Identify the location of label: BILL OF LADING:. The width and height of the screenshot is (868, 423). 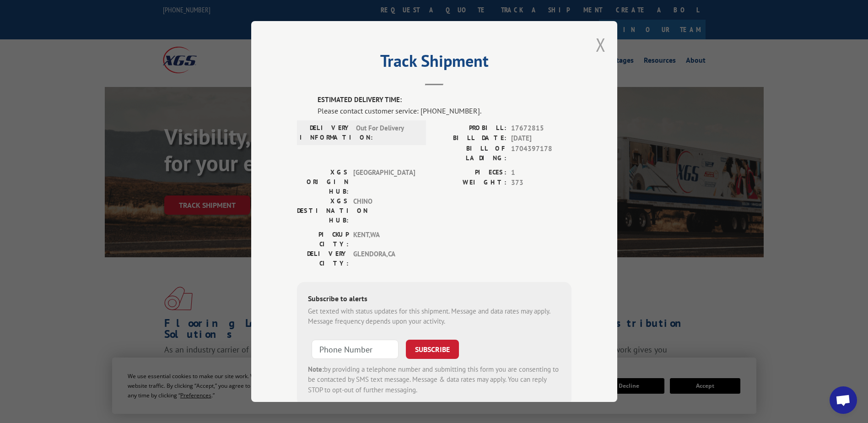
(470, 154).